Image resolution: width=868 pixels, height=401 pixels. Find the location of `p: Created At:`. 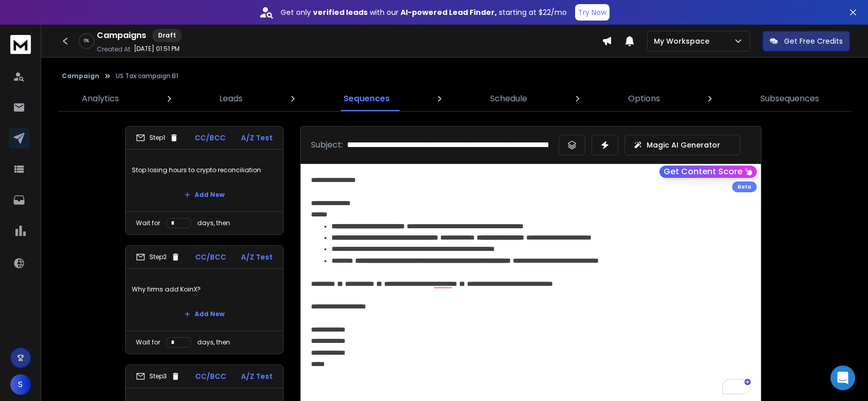

p: Created At: is located at coordinates (114, 49).